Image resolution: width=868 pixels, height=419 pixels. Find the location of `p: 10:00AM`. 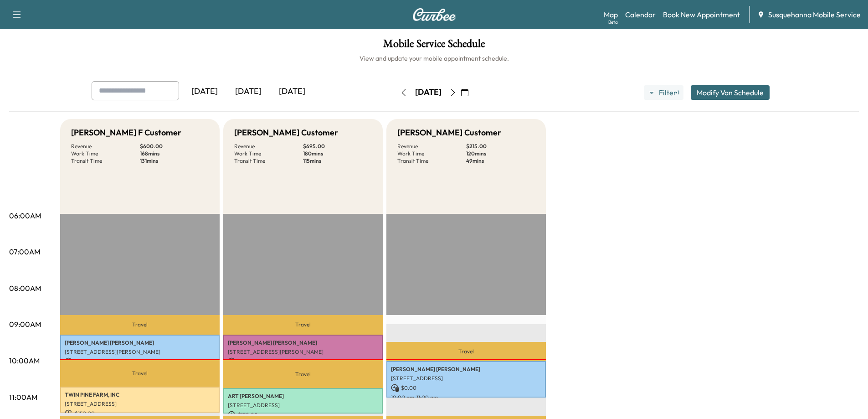

p: 10:00AM is located at coordinates (24, 360).